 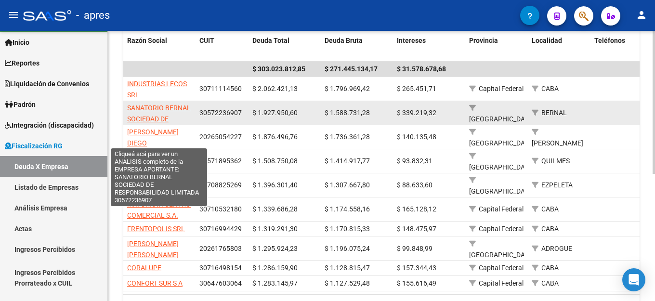 What do you see at coordinates (275, 185) in the screenshot?
I see `span: $ 1.396.301,40` at bounding box center [275, 185].